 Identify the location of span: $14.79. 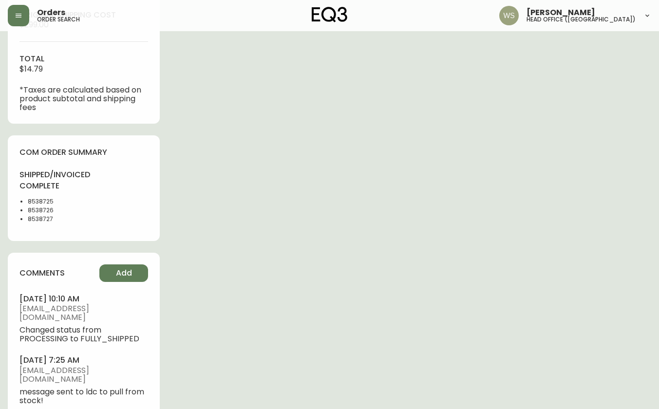
(31, 69).